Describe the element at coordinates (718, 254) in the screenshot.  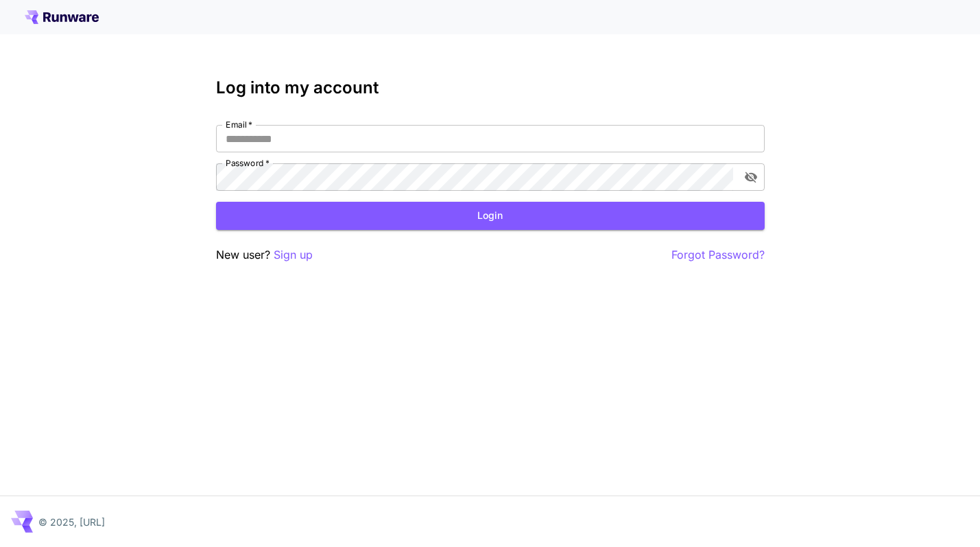
I see `button: Forgot Password?` at that location.